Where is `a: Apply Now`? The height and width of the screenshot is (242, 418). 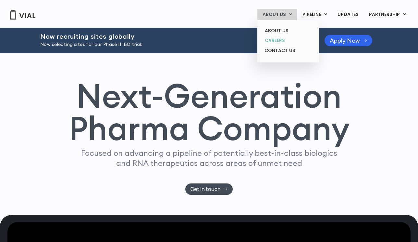 a: Apply Now is located at coordinates (349, 40).